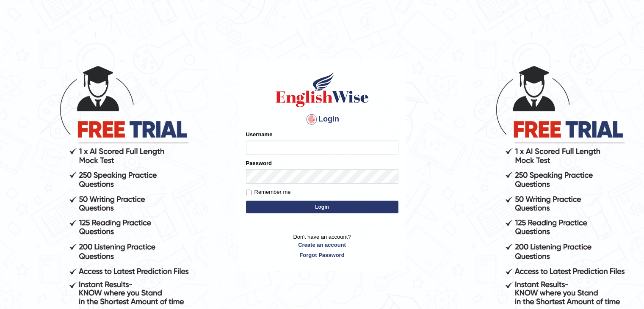 The width and height of the screenshot is (644, 309). Describe the element at coordinates (322, 255) in the screenshot. I see `a: Forgot Password` at that location.